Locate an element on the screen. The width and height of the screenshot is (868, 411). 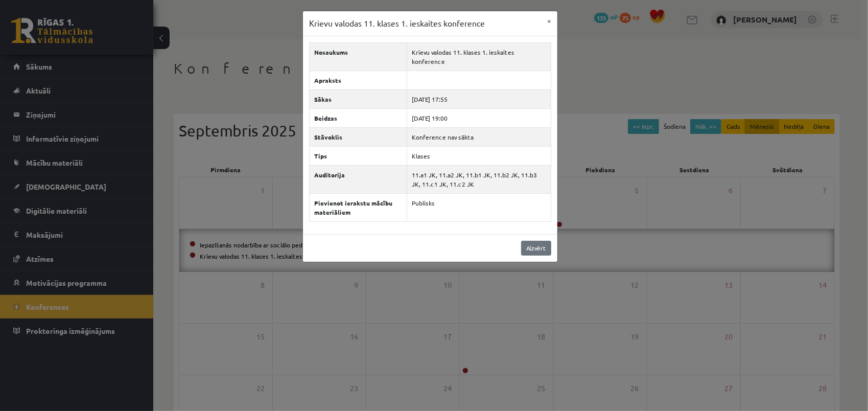
th: Apraksts is located at coordinates (358, 80).